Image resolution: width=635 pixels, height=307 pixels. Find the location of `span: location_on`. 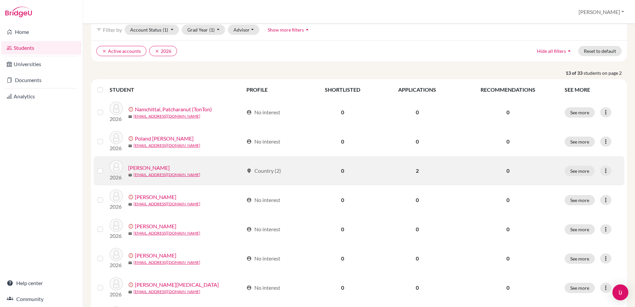

span: location_on is located at coordinates (249, 171).